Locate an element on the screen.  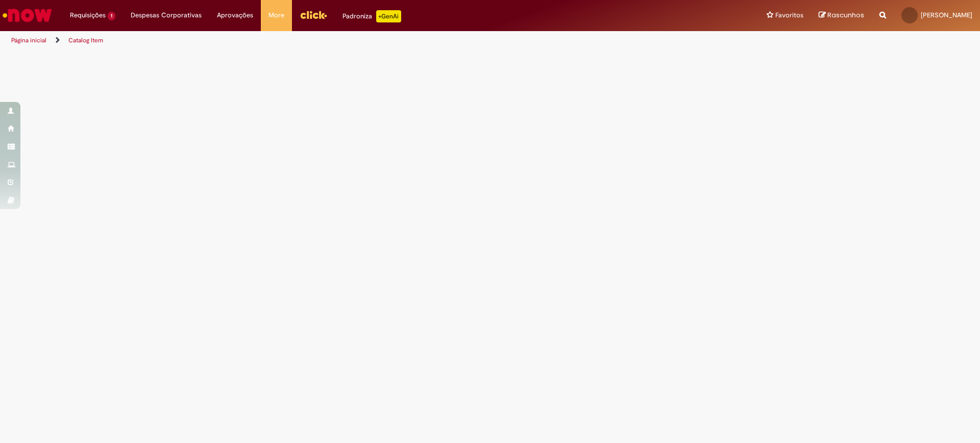
a: Rascunhos is located at coordinates (841, 15).